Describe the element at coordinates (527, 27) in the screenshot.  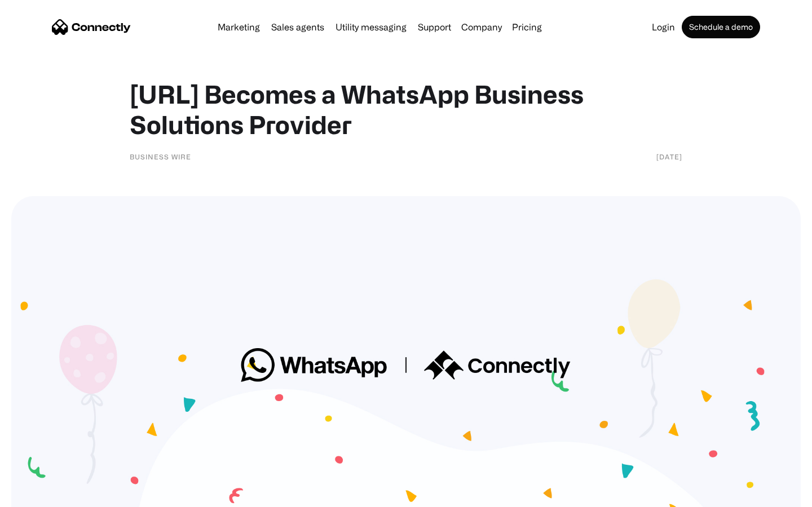
I see `a: Pricing` at that location.